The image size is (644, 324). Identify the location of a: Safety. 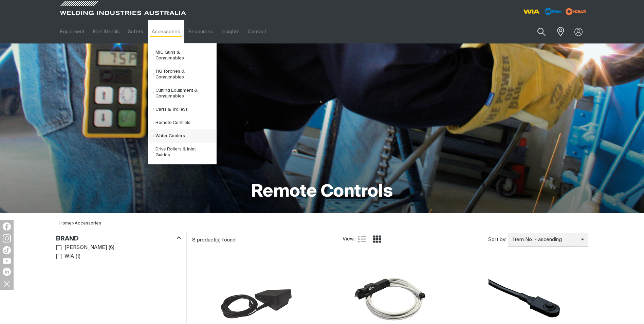
(135, 32).